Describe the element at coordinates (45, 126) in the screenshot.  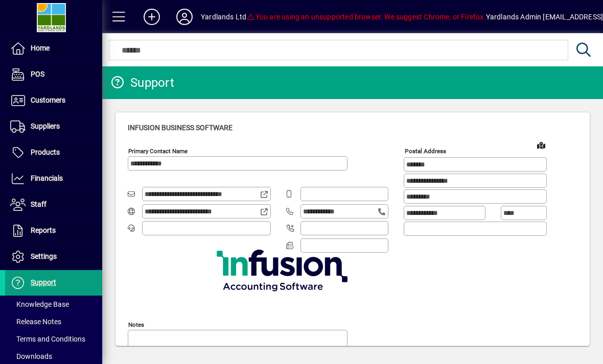
I see `span: Suppliers` at that location.